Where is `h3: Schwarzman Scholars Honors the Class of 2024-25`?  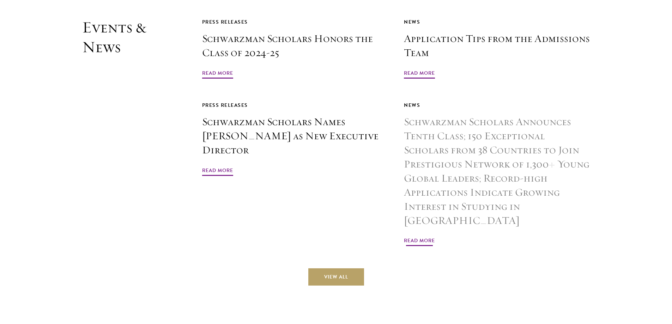
h3: Schwarzman Scholars Honors the Class of 2024-25 is located at coordinates (295, 46).